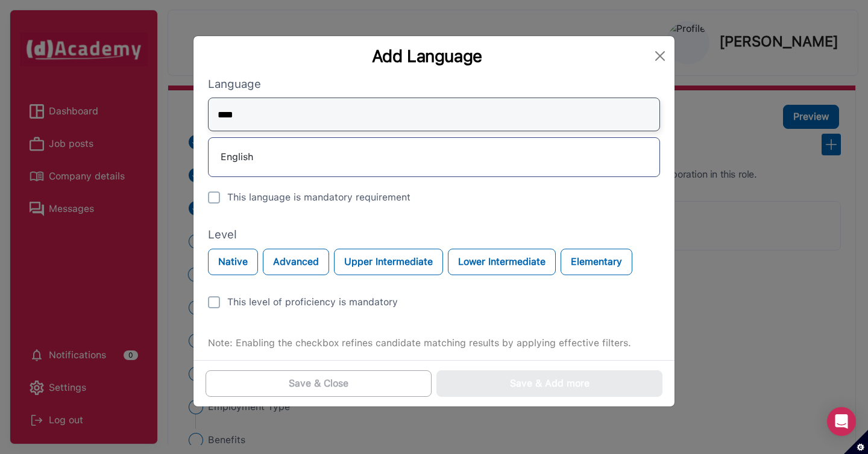  What do you see at coordinates (318, 384) in the screenshot?
I see `button: Save & Close` at bounding box center [318, 384].